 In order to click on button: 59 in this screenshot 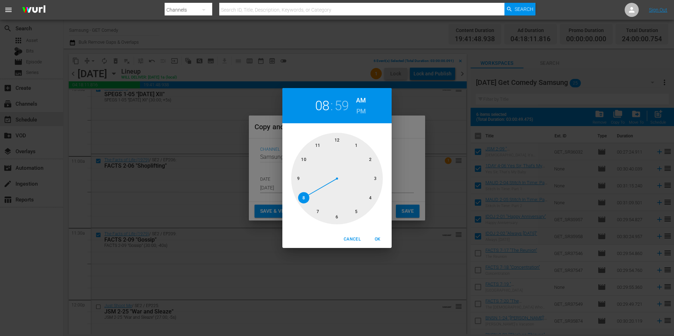, I will do `click(341, 106)`.